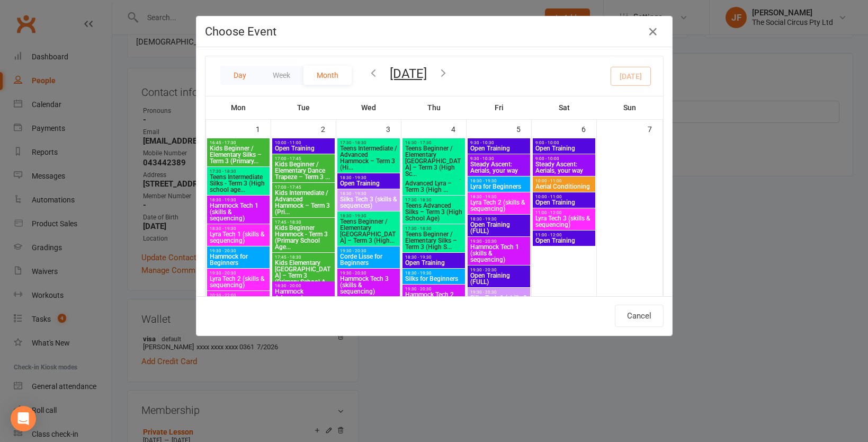 This screenshot has width=868, height=442. I want to click on span: Silks Tech 1 (skills & sequencing), so click(499, 301).